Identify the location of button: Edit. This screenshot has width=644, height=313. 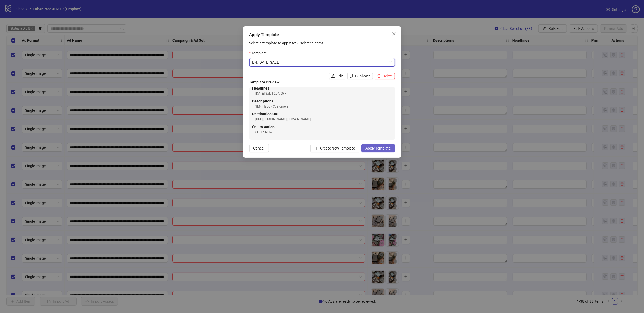
(337, 76).